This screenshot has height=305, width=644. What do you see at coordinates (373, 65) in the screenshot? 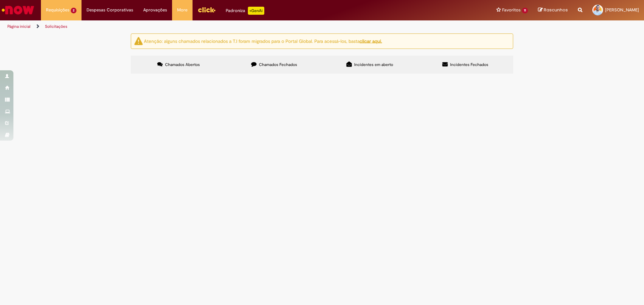
I see `span: Incidentes em aberto` at bounding box center [373, 65].